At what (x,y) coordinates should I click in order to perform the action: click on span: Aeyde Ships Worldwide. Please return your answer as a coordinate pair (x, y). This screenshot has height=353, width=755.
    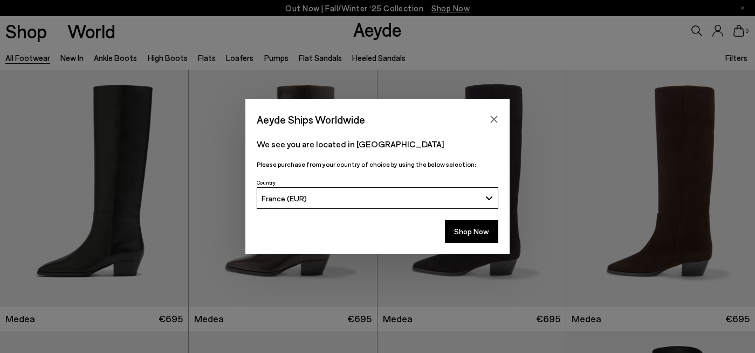
    Looking at the image, I should click on (311, 119).